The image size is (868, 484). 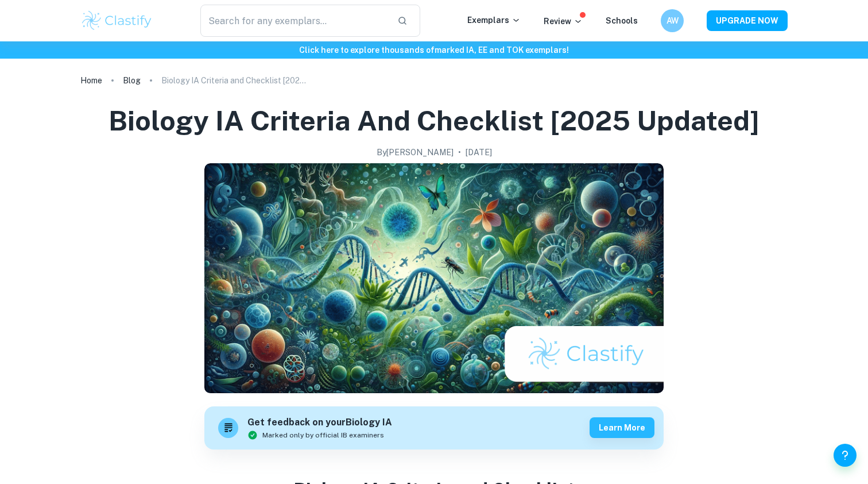 What do you see at coordinates (117, 21) in the screenshot?
I see `img: Clastify logo` at bounding box center [117, 21].